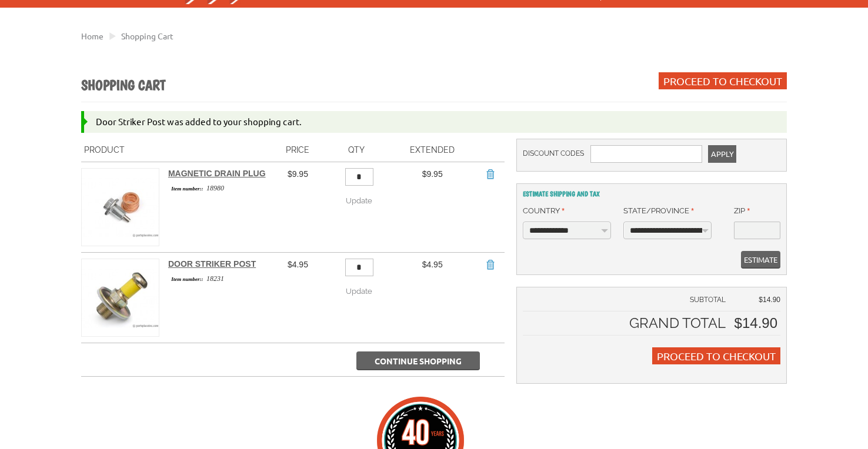 This screenshot has height=449, width=868. Describe the element at coordinates (217, 173) in the screenshot. I see `a: Magnetic Drain Plug` at that location.